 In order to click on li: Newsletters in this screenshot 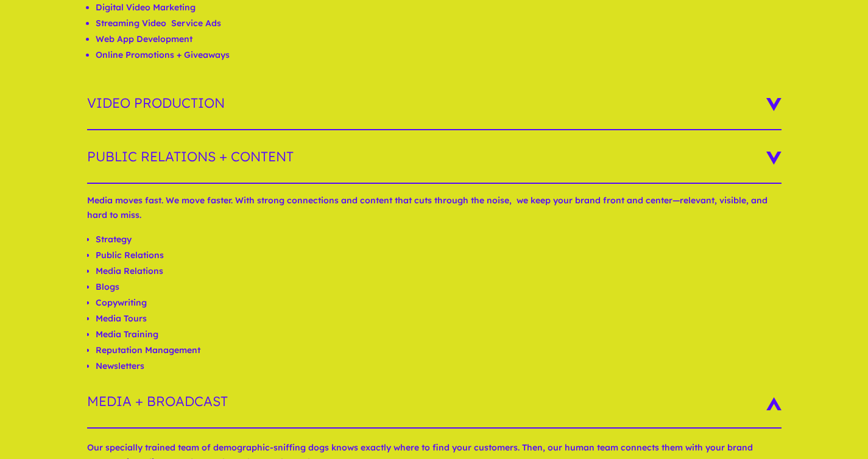, I will do `click(438, 366)`.